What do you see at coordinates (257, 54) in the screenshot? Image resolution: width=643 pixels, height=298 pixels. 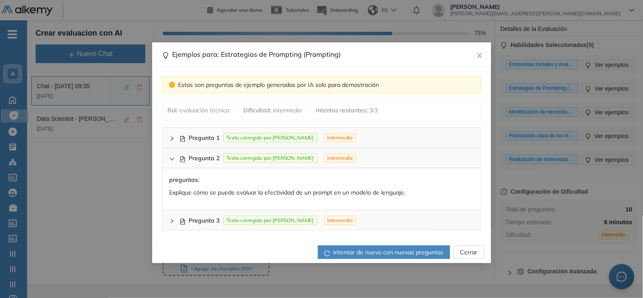 I see `span: Ejemplos para: Estrategias de Prompting (Prompting)` at bounding box center [257, 54].